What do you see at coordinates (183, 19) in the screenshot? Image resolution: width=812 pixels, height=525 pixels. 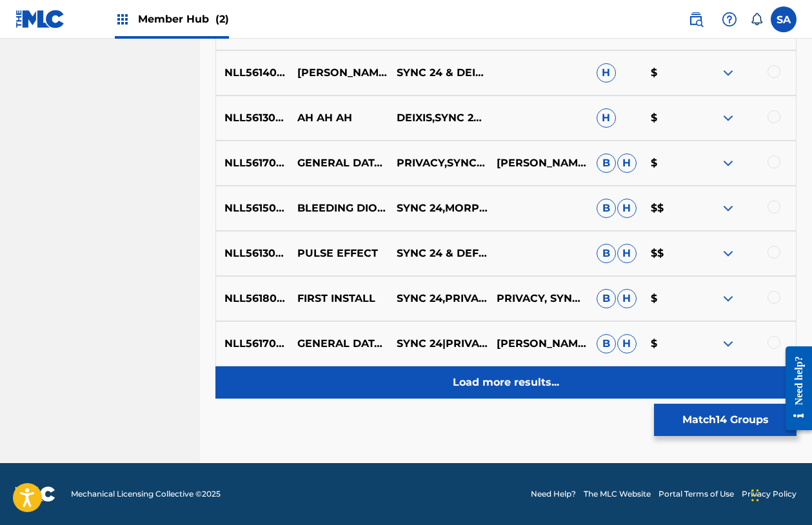 I see `span: Member Hub` at bounding box center [183, 19].